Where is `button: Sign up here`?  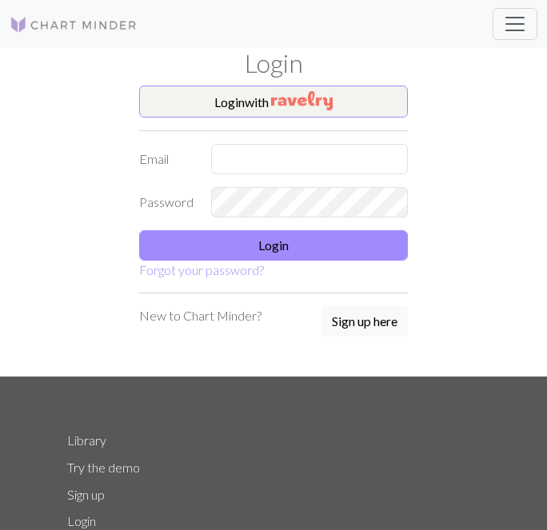 button: Sign up here is located at coordinates (364, 321).